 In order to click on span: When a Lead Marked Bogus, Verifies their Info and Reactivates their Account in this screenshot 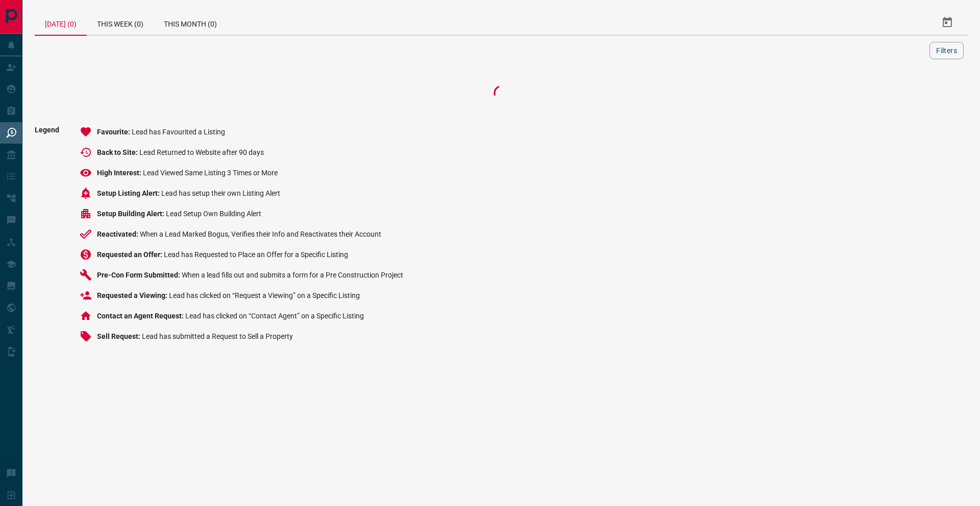, I will do `click(260, 234)`.